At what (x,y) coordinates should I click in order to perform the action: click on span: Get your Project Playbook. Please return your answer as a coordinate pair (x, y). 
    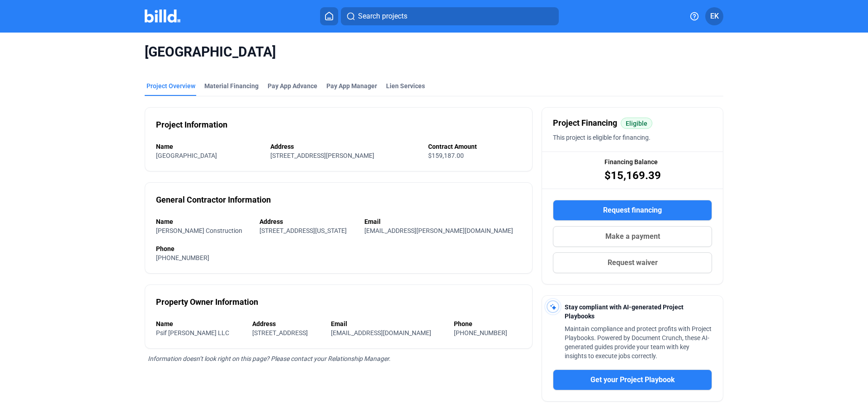
    Looking at the image, I should click on (633, 380).